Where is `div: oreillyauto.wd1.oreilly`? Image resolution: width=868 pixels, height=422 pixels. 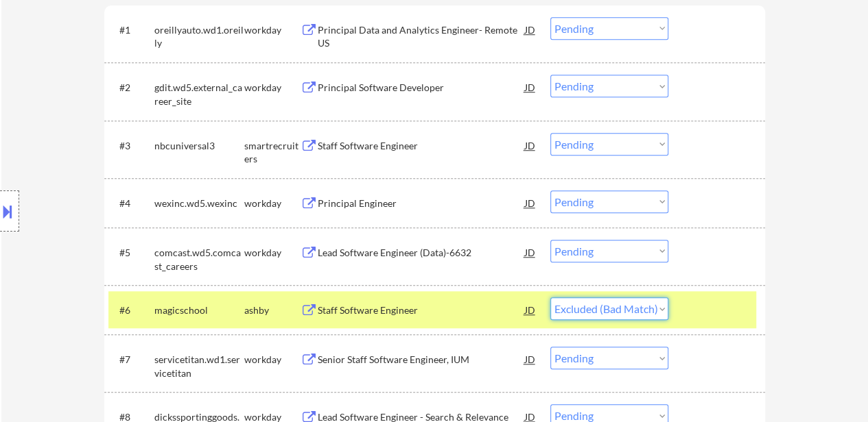 div: oreillyauto.wd1.oreilly is located at coordinates (199, 36).